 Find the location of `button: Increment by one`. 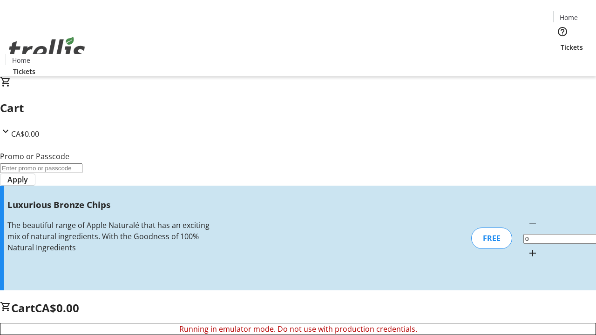

button: Increment by one is located at coordinates (533, 253).